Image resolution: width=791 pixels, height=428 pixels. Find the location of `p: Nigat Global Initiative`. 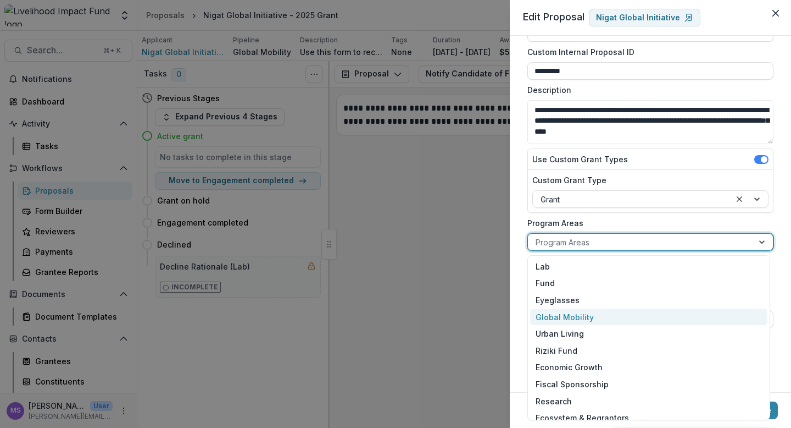

p: Nigat Global Initiative is located at coordinates (638, 18).